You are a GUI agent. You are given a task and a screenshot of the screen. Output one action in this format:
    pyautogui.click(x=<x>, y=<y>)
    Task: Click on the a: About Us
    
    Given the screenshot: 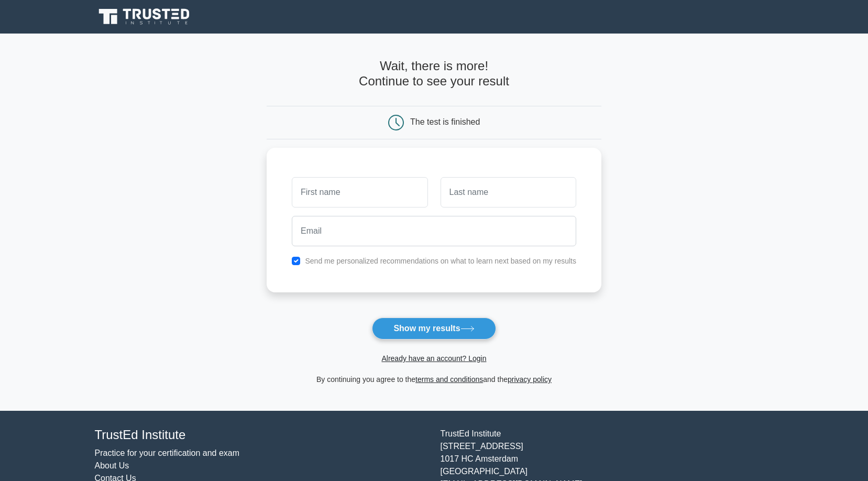 What is the action you would take?
    pyautogui.click(x=112, y=465)
    